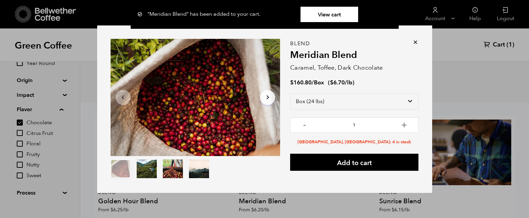 The width and height of the screenshot is (529, 218). Describe the element at coordinates (301, 82) in the screenshot. I see `bdi: 160.80` at that location.